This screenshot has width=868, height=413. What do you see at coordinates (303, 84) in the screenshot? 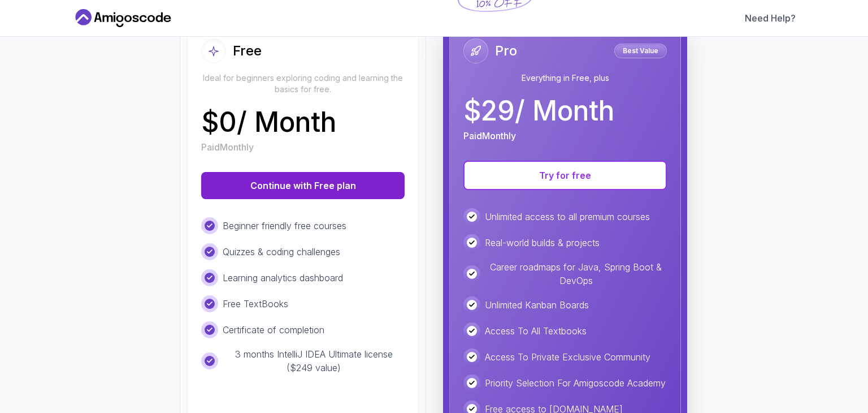
I see `p: Ideal for beginners exploring coding and learning the basics for free.` at bounding box center [303, 84].